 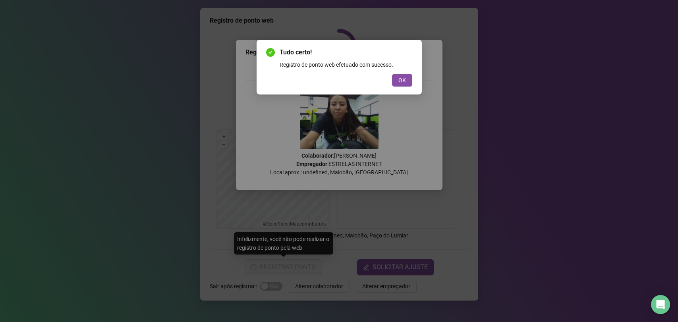 I want to click on div: Open Intercom Messenger, so click(x=661, y=305).